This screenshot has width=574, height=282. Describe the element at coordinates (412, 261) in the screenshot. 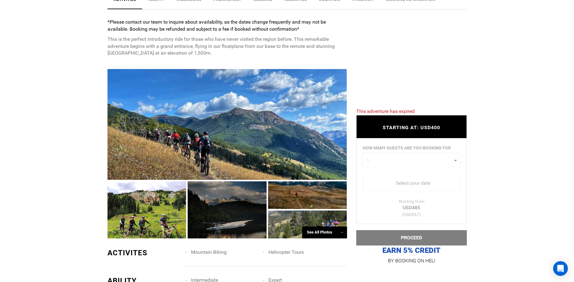

I see `p: BY BOOKING ON HELI` at that location.